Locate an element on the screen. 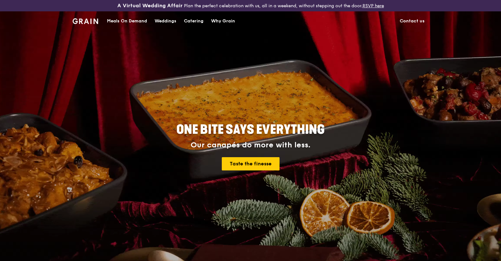 This screenshot has width=501, height=261. span: ONE BITE SAYS EVERYTHING is located at coordinates (251, 130).